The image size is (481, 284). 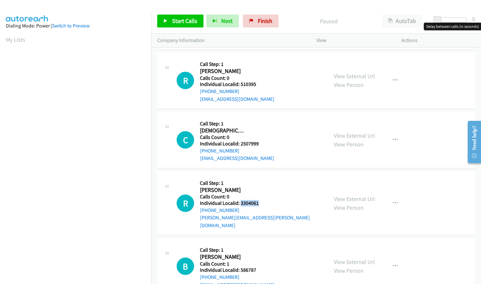 What do you see at coordinates (185, 21) in the screenshot?
I see `span: Start Calls` at bounding box center [185, 21].